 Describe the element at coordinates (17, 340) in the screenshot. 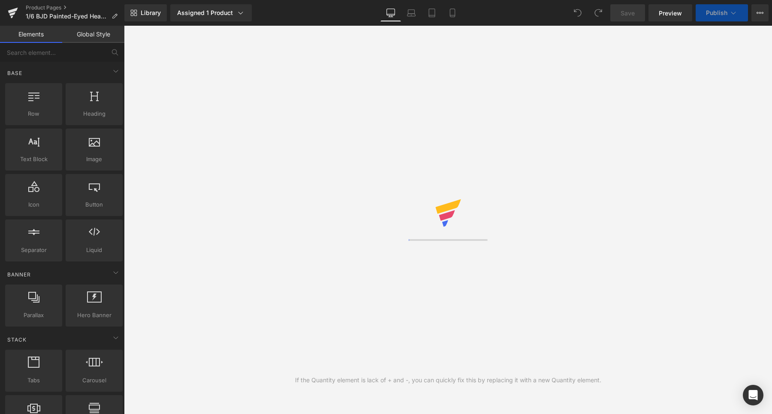

I see `span: Stack` at that location.